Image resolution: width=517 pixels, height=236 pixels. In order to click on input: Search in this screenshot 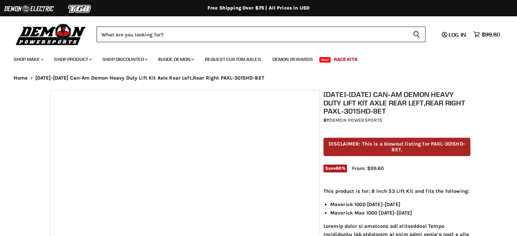, I will do `click(252, 34)`.